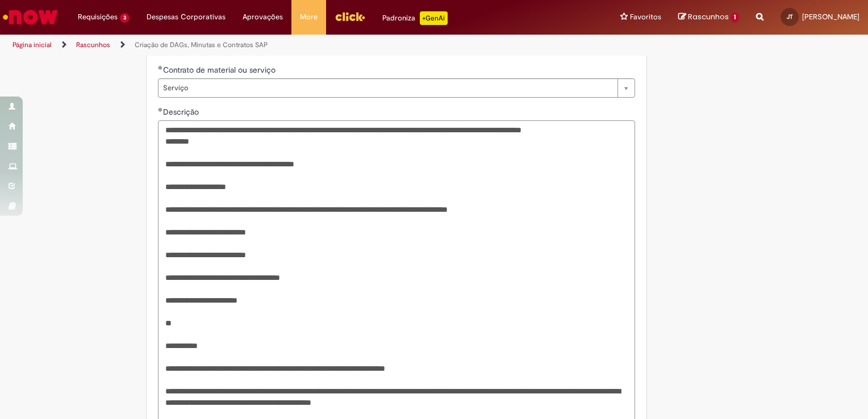  Describe the element at coordinates (708, 16) in the screenshot. I see `span: Rascunhos` at that location.